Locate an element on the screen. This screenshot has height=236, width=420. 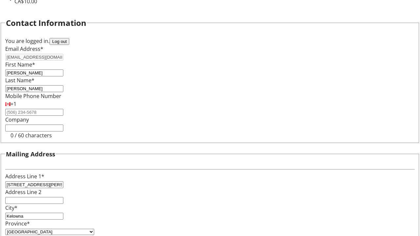
label: Company is located at coordinates (17, 120).